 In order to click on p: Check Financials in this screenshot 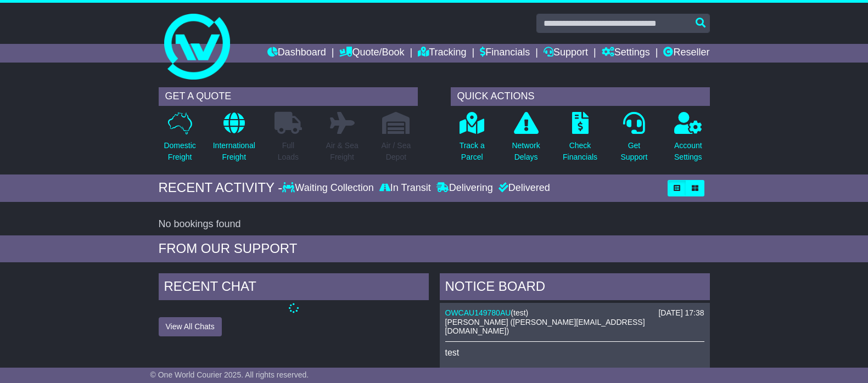, I will do `click(580, 151)`.